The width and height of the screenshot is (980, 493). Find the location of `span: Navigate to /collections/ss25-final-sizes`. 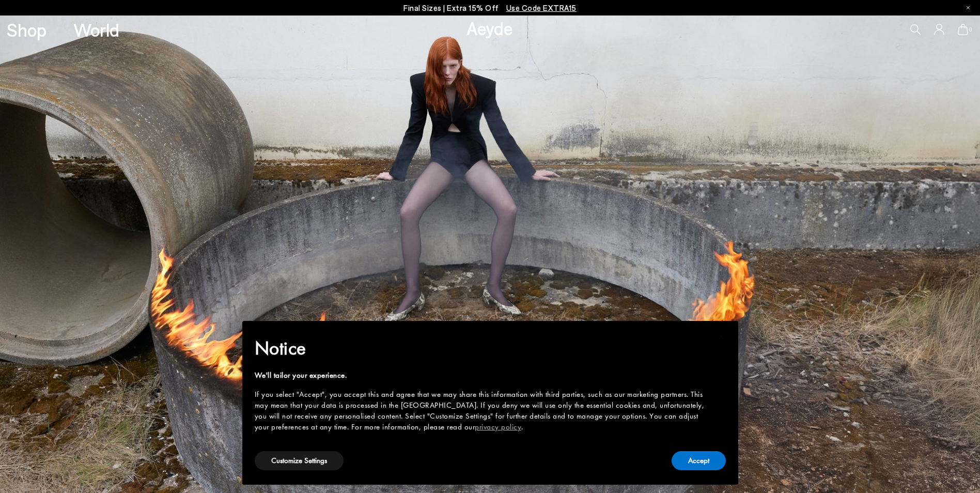

span: Navigate to /collections/ss25-final-sizes is located at coordinates (541, 8).